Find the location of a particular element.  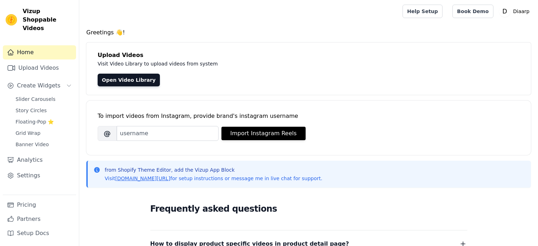

h4: Greetings 👋! is located at coordinates (308, 33).